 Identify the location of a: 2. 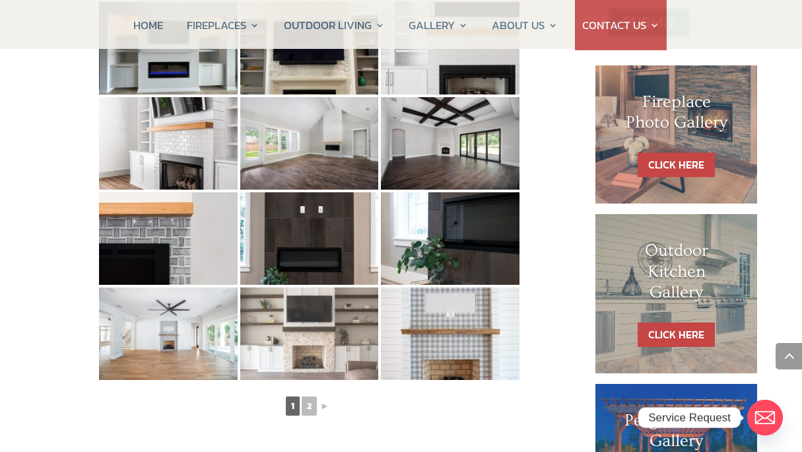
(309, 405).